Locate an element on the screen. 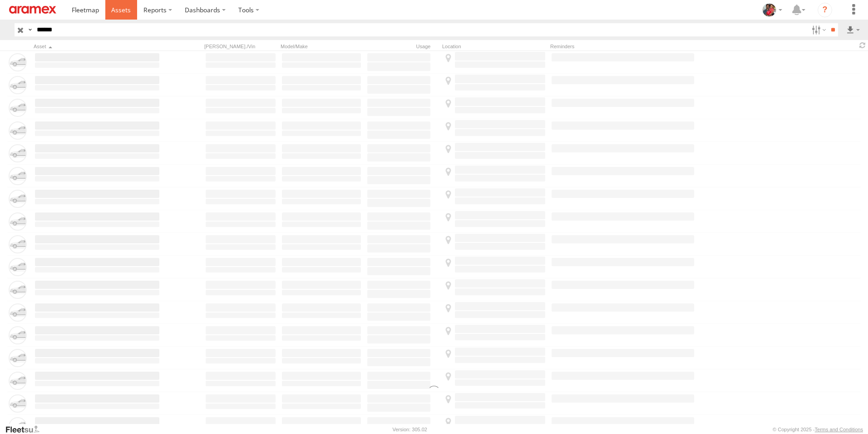  div: Version: 305.02 is located at coordinates (410, 429).